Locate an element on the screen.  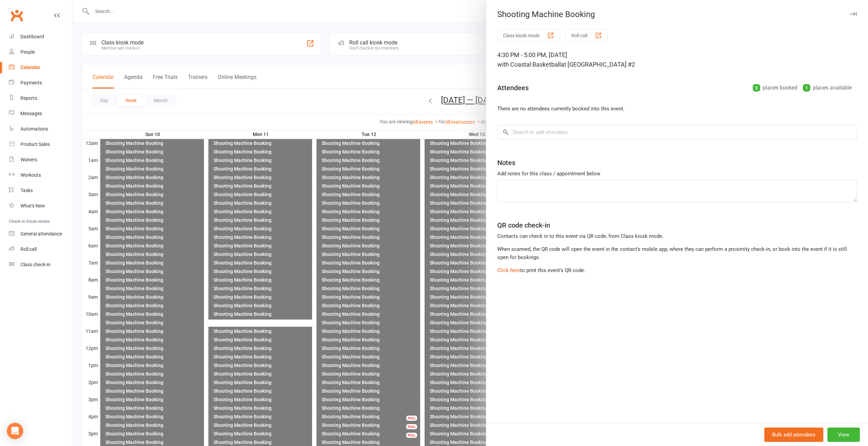
div: People is located at coordinates (27, 52).